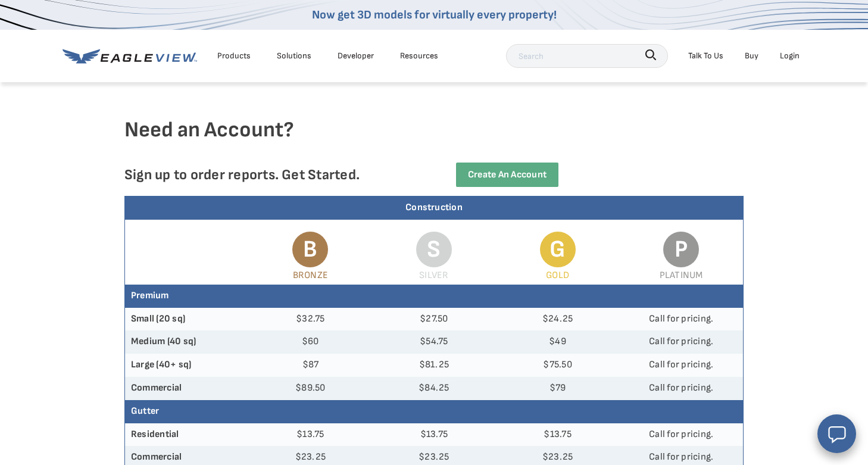 This screenshot has height=465, width=868. What do you see at coordinates (187, 365) in the screenshot?
I see `th: Large (40+ sq)` at bounding box center [187, 365].